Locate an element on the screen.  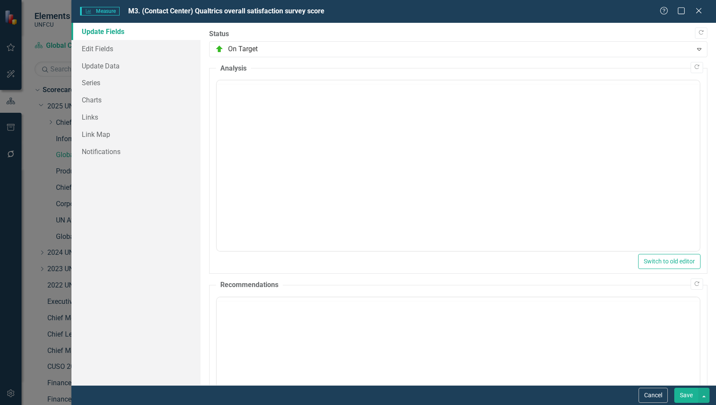
a: Notifications is located at coordinates (136, 151).